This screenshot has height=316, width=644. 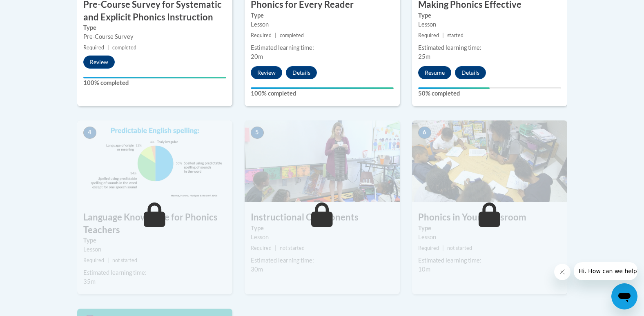 I want to click on span: 5, so click(x=258, y=133).